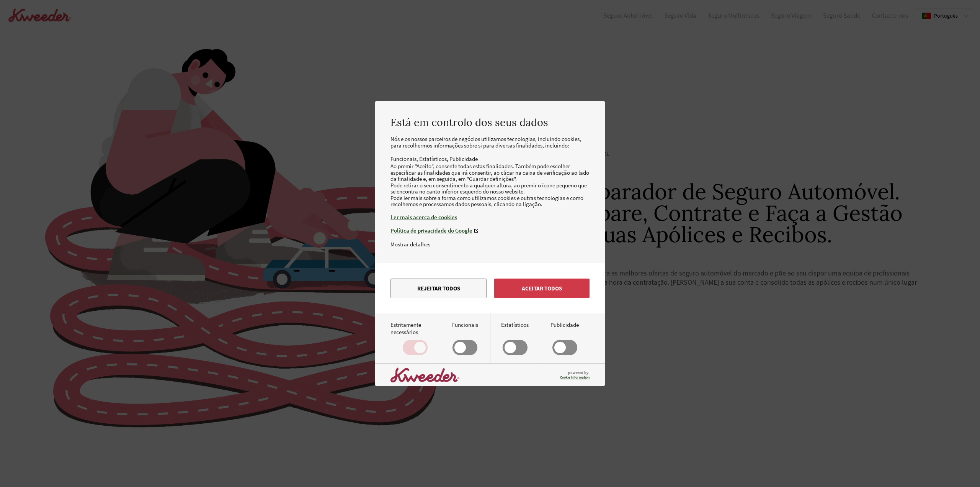  Describe the element at coordinates (565, 338) in the screenshot. I see `label: Publicidade` at that location.